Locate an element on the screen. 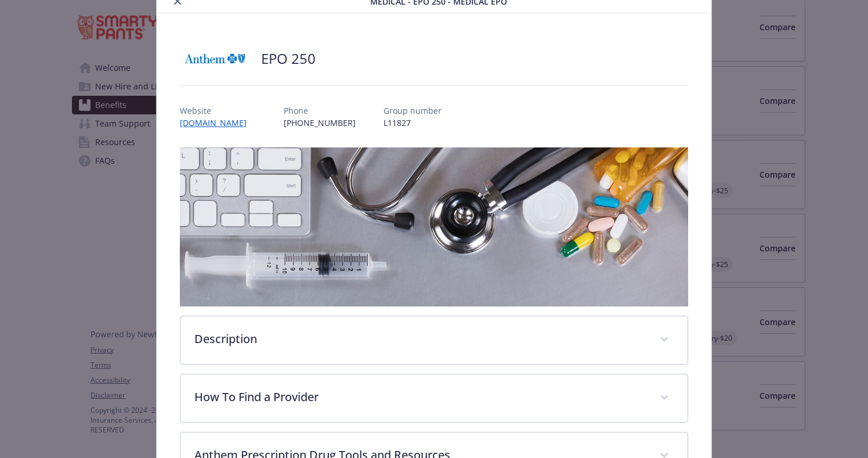  img: banner is located at coordinates (433, 227).